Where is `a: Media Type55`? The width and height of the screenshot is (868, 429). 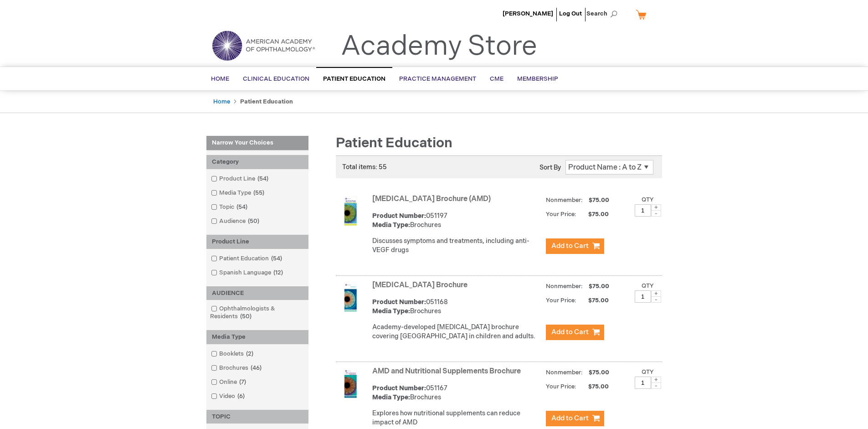 a: Media Type55 is located at coordinates (238, 193).